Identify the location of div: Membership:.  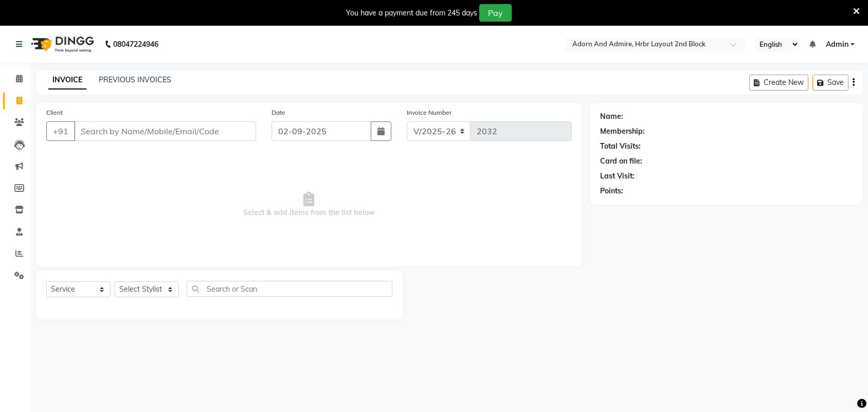
(622, 131).